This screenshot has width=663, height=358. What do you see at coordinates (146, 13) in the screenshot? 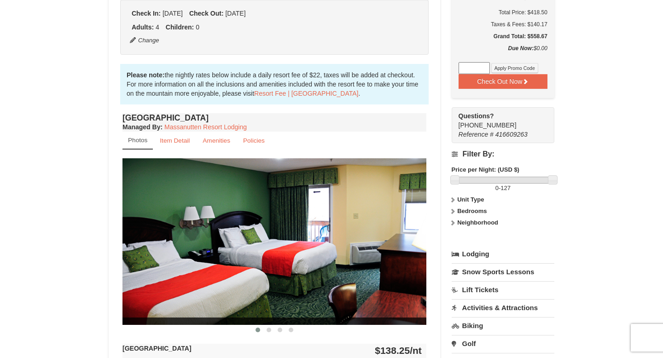
I see `strong: Check In:` at bounding box center [146, 13].